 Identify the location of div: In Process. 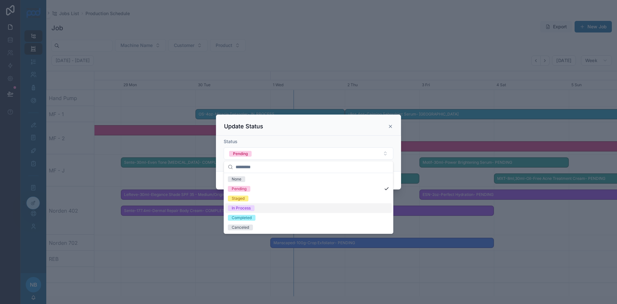
(241, 208).